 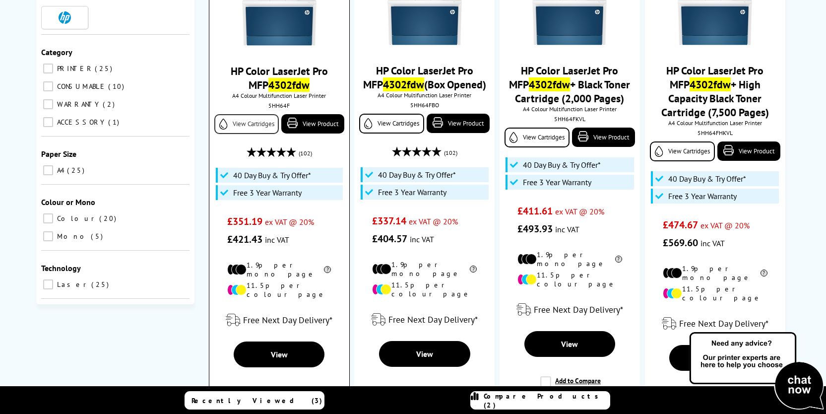 What do you see at coordinates (61, 268) in the screenshot?
I see `span: Technology` at bounding box center [61, 268].